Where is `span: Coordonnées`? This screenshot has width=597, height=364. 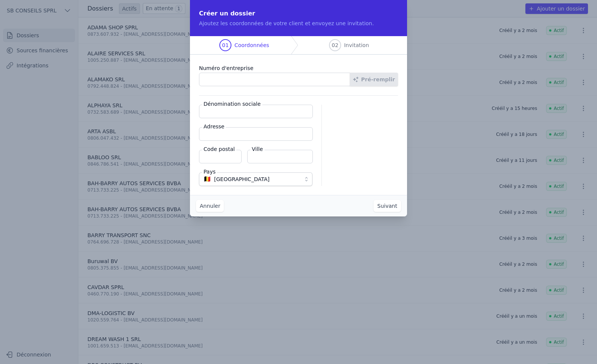
span: Coordonnées is located at coordinates (252, 45).